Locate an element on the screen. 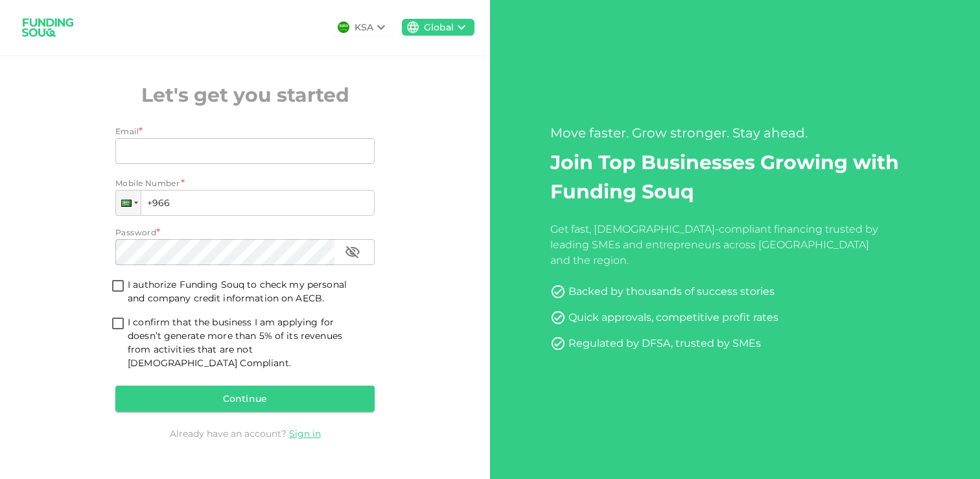 Image resolution: width=980 pixels, height=479 pixels. input: 1 (702) 123-4567 is located at coordinates (245, 203).